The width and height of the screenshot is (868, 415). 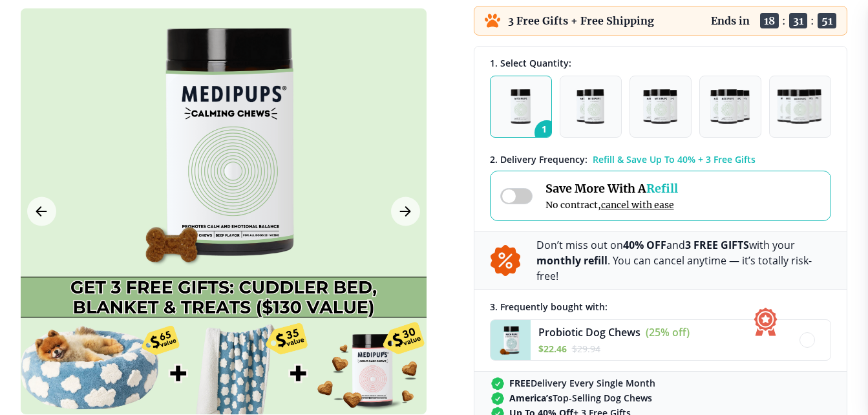 I want to click on span: Top-Selling Dog Chews, so click(x=580, y=398).